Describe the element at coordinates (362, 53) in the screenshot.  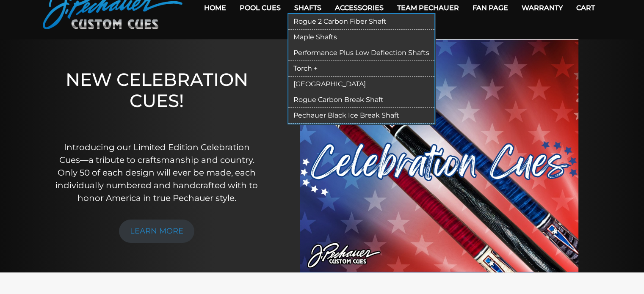
I see `a: Performance Plus Low Deflection Shafts` at that location.